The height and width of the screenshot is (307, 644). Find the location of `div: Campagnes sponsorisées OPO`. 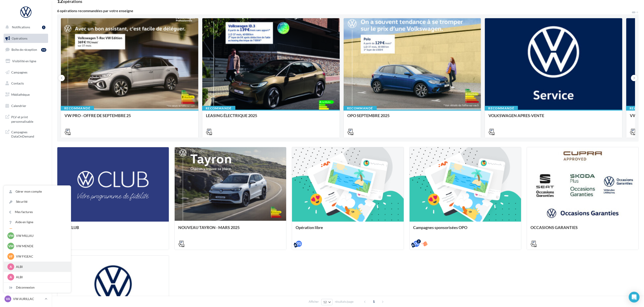

div: Campagnes sponsorisées OPO is located at coordinates (465, 230).